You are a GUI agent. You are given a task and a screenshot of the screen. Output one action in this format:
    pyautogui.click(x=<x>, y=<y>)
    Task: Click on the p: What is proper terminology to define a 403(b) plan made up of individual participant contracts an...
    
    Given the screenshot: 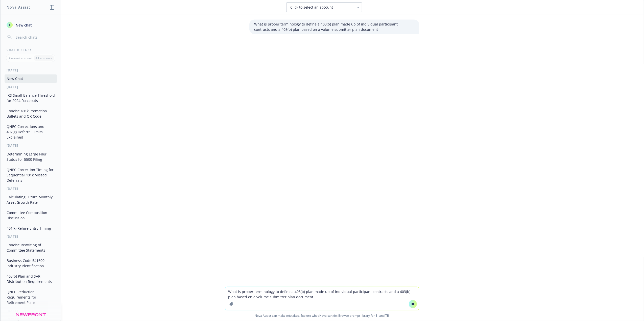 What is the action you would take?
    pyautogui.click(x=334, y=27)
    